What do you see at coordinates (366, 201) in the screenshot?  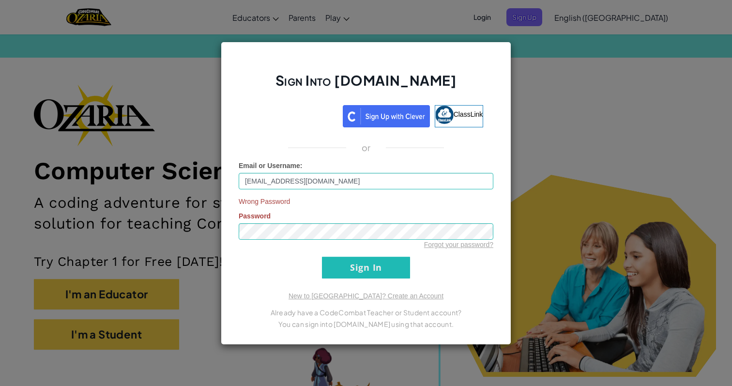 I see `span: Wrong Password` at bounding box center [366, 201].